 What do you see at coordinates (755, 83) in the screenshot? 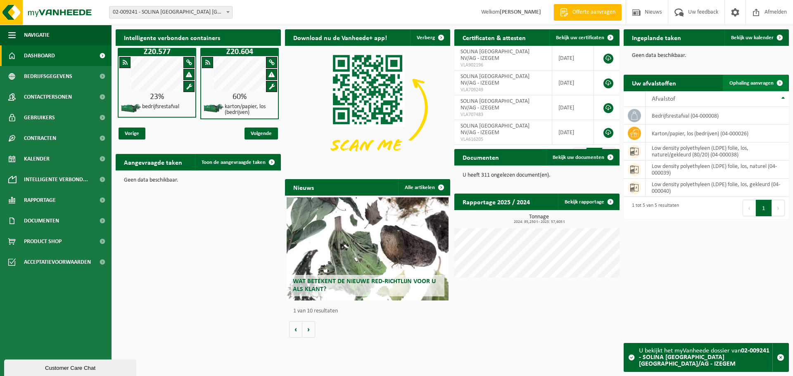
I see `a: Ophaling aanvragen` at bounding box center [755, 83].